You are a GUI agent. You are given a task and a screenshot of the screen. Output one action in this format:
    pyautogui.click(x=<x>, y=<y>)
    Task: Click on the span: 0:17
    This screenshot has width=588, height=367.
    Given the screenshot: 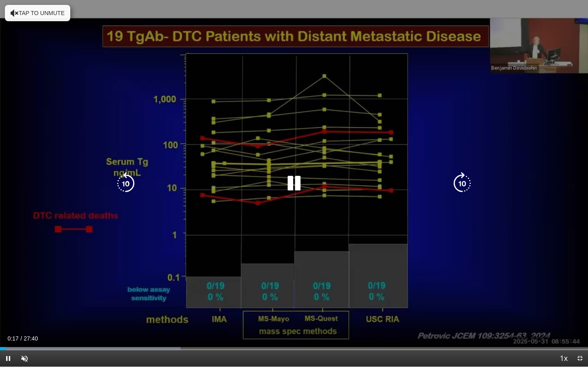 What is the action you would take?
    pyautogui.click(x=13, y=338)
    